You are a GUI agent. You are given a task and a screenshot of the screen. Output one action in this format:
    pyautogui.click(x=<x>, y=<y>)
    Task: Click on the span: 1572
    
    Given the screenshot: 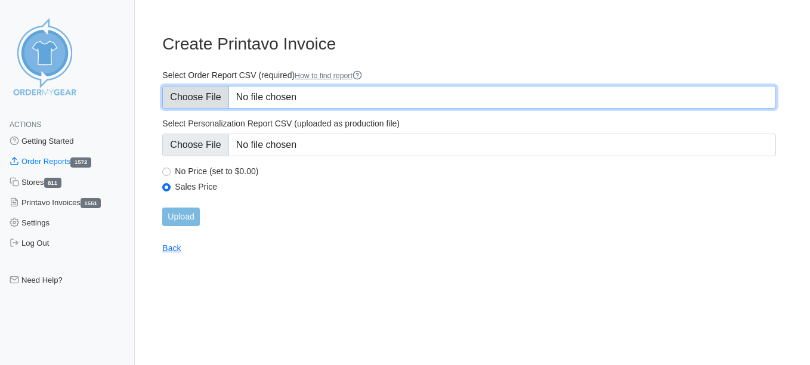 What is the action you would take?
    pyautogui.click(x=81, y=162)
    